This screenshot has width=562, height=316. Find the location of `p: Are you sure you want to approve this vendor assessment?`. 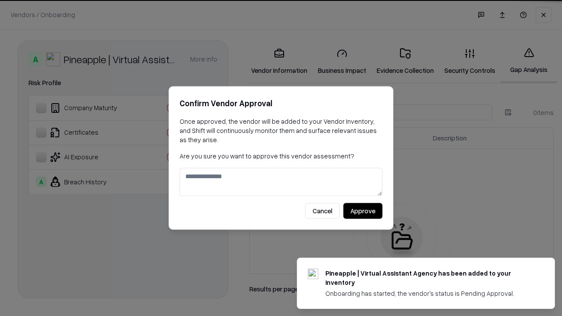

p: Are you sure you want to approve this vendor assessment? is located at coordinates (281, 156).